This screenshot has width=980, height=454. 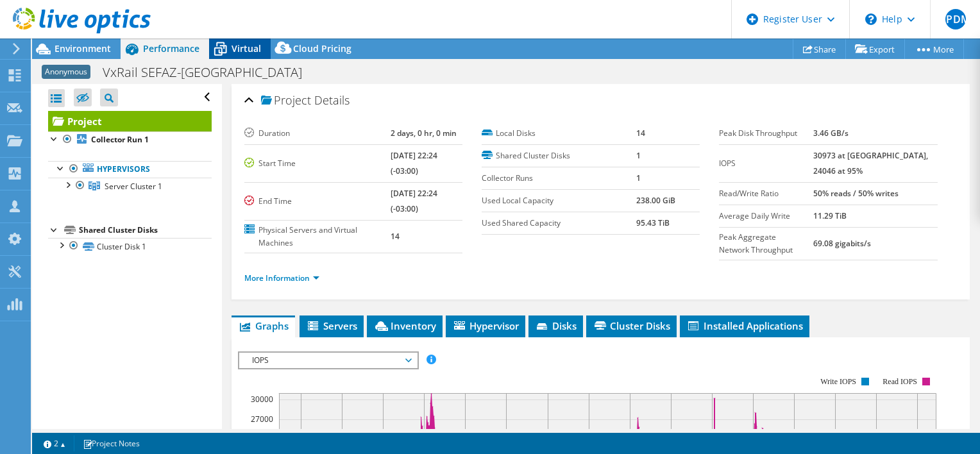 What do you see at coordinates (405, 326) in the screenshot?
I see `span: Inventory` at bounding box center [405, 326].